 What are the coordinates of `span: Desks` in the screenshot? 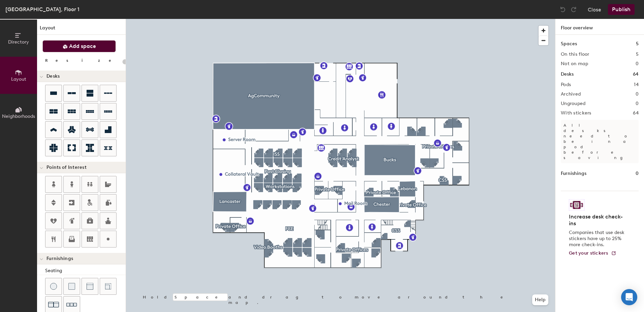 It's located at (53, 77).